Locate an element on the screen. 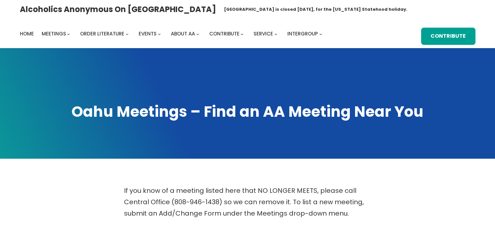 The image size is (495, 226). button: About AA submenu is located at coordinates (197, 34).